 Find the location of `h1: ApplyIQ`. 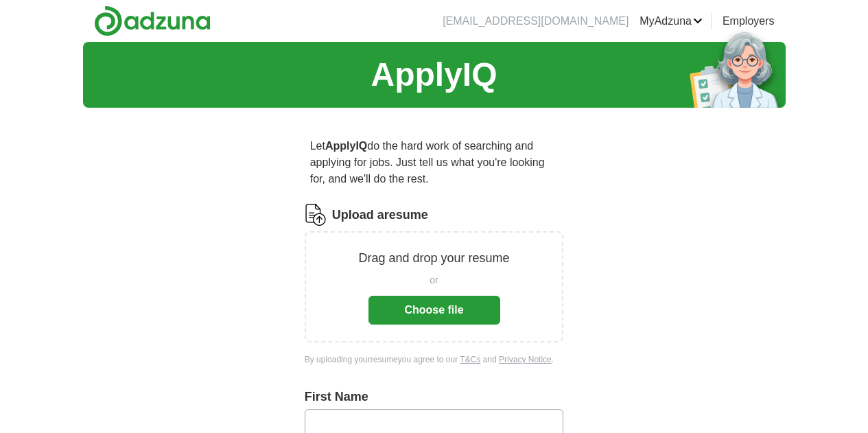

h1: ApplyIQ is located at coordinates (433, 75).